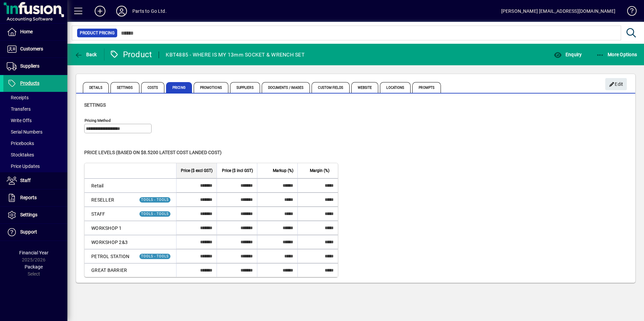 This screenshot has height=321, width=644. Describe the element at coordinates (109, 270) in the screenshot. I see `td: GREAT BARRIER` at that location.